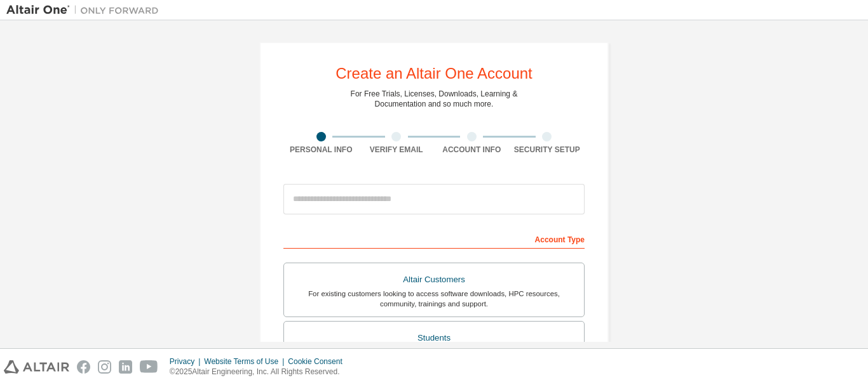  I want to click on img: linkedin.svg, so click(125, 367).